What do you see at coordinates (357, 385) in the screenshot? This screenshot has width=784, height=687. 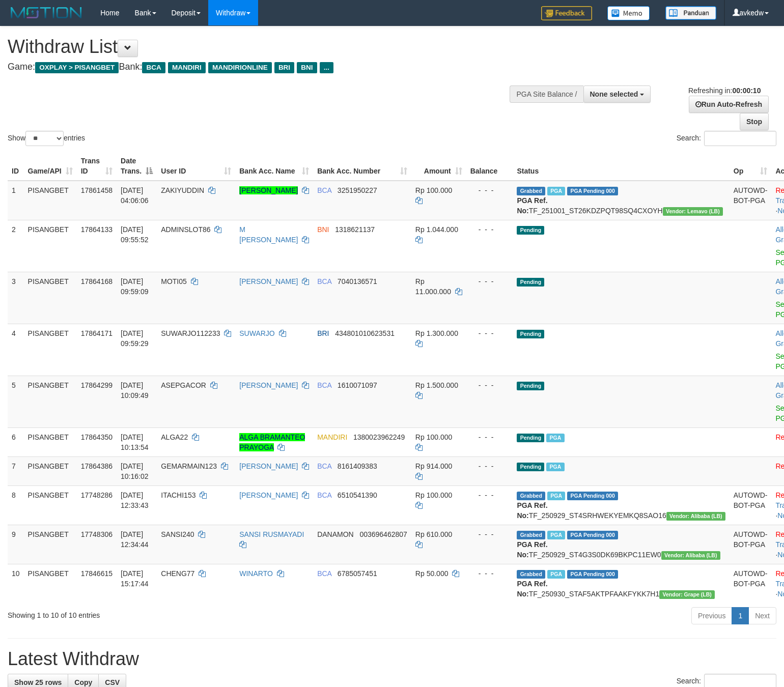 I see `span: Copy 1610071097 to clipboard` at bounding box center [357, 385].